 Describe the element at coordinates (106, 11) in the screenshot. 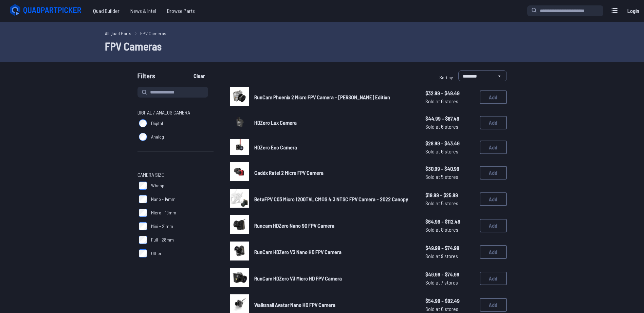

I see `span: Quad Builder` at that location.